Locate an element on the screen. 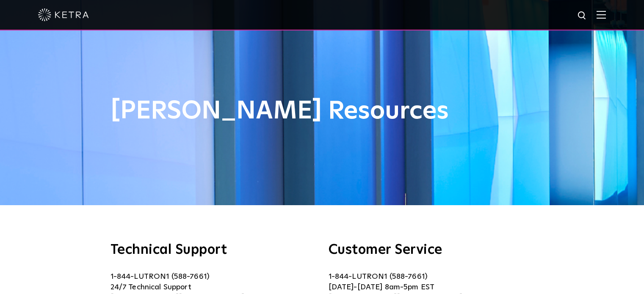  img: ketra-logo-2019-white is located at coordinates (64, 15).